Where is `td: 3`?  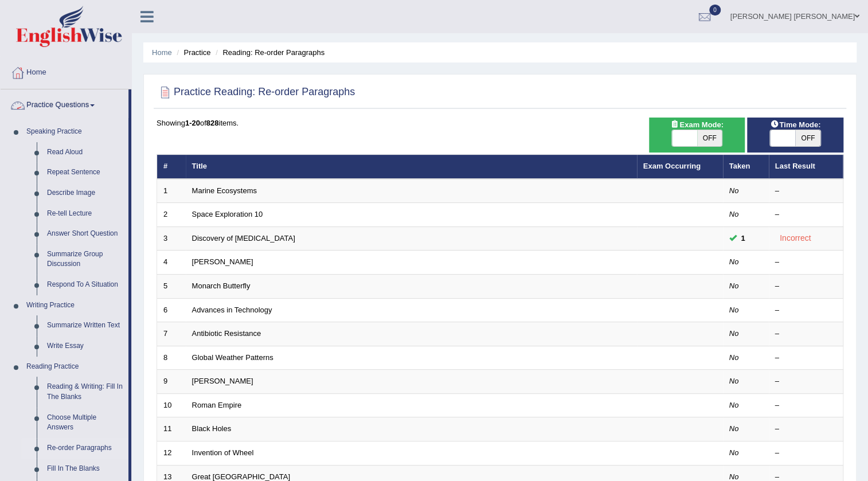 td: 3 is located at coordinates (172, 238).